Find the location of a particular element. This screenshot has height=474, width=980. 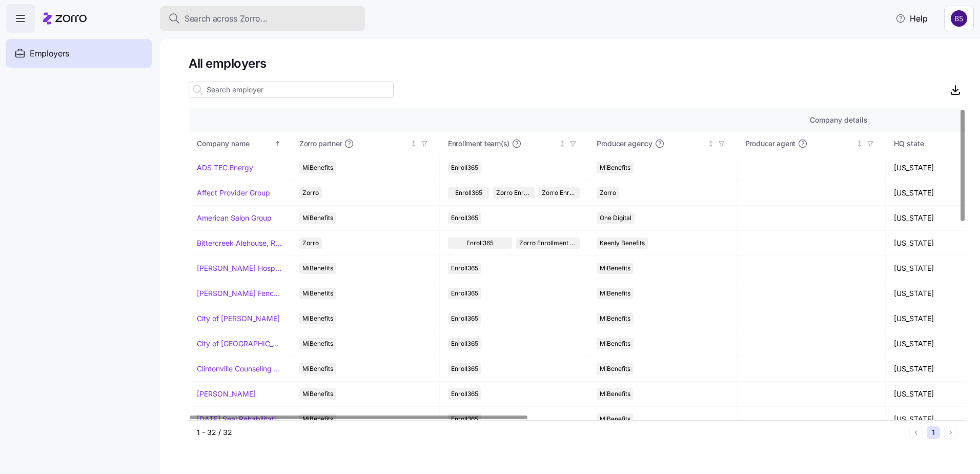

a: ADS TEC Energy is located at coordinates (225, 168).